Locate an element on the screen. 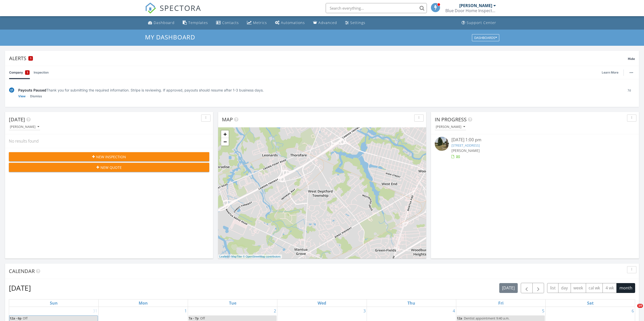 The width and height of the screenshot is (644, 321). a: Zoom out is located at coordinates (225, 142).